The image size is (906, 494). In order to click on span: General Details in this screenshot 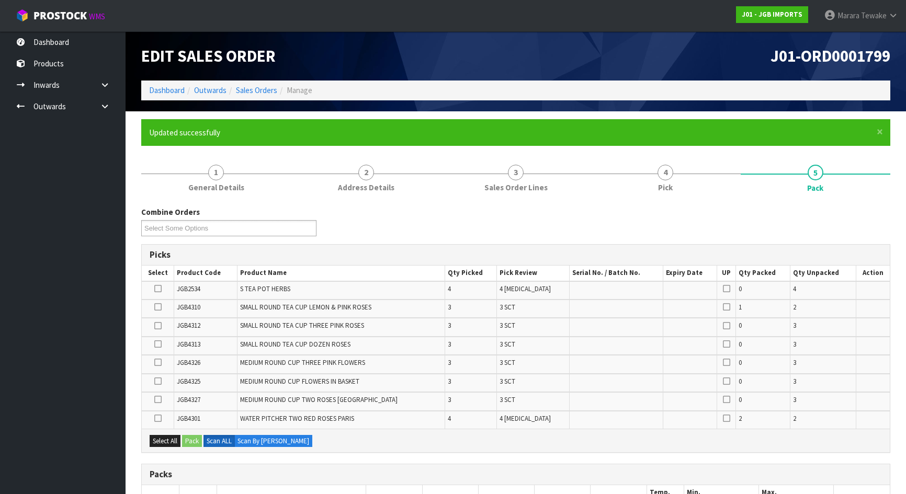, I will do `click(216, 187)`.